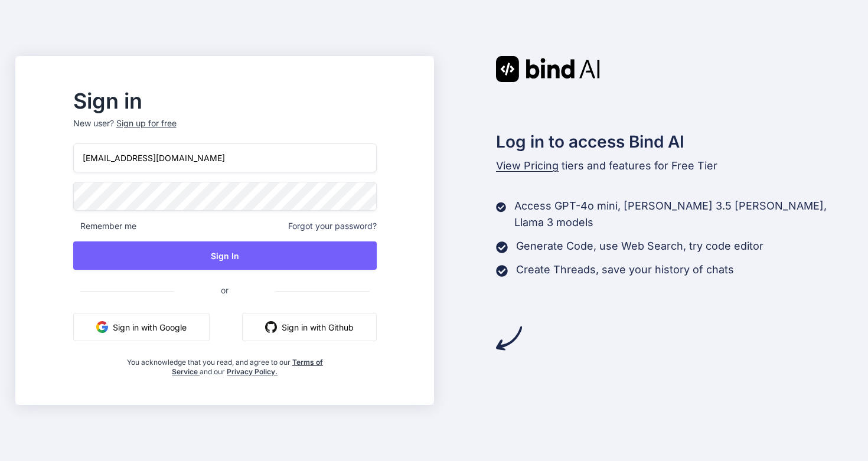 This screenshot has width=868, height=461. What do you see at coordinates (225, 130) in the screenshot?
I see `p: New user?` at bounding box center [225, 130].